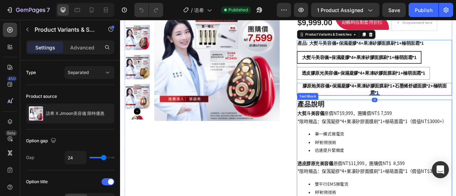 The width and height of the screenshot is (456, 196). What do you see at coordinates (76, 158) in the screenshot?
I see `input: Auto` at bounding box center [76, 158].